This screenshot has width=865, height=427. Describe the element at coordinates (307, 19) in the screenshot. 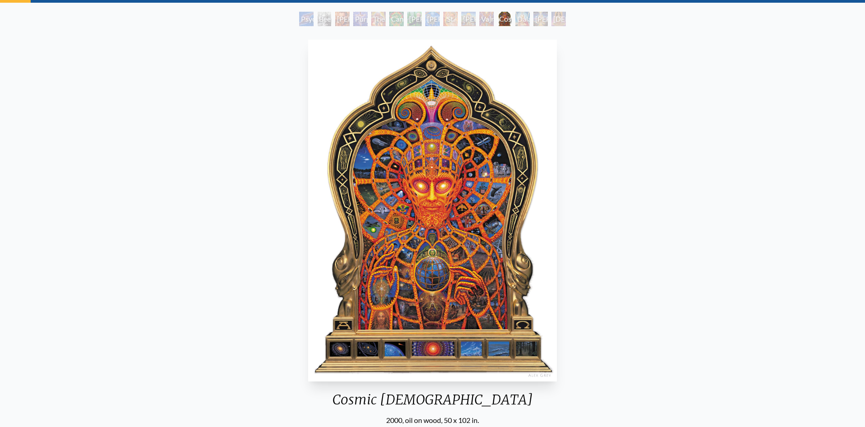

I see `div: Psychedelic Healing` at that location.